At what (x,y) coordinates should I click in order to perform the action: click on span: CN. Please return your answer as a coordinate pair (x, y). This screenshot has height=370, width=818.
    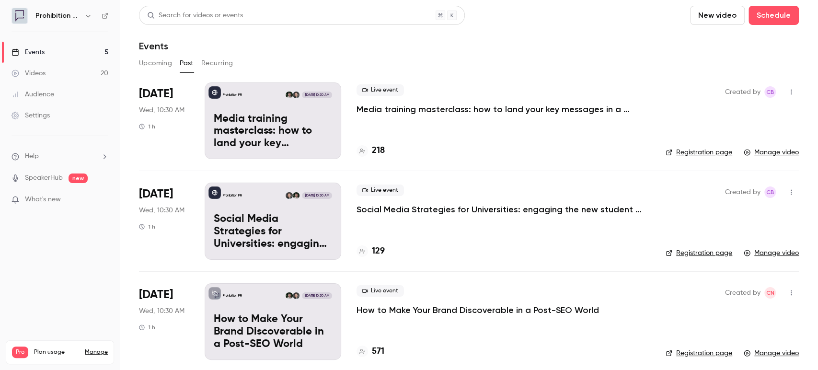
    Looking at the image, I should click on (770, 293).